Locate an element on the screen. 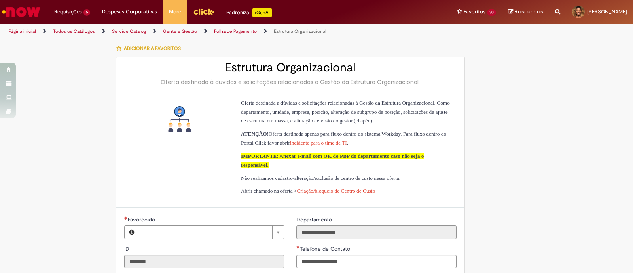 This screenshot has width=633, height=273. label: Somente leitura - Departamento is located at coordinates (315, 219).